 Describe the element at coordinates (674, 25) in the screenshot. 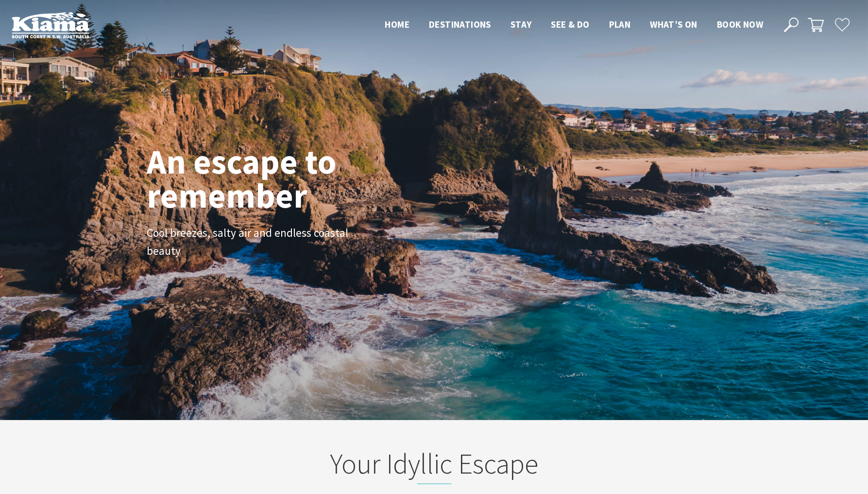

I see `span: What’s On` at that location.